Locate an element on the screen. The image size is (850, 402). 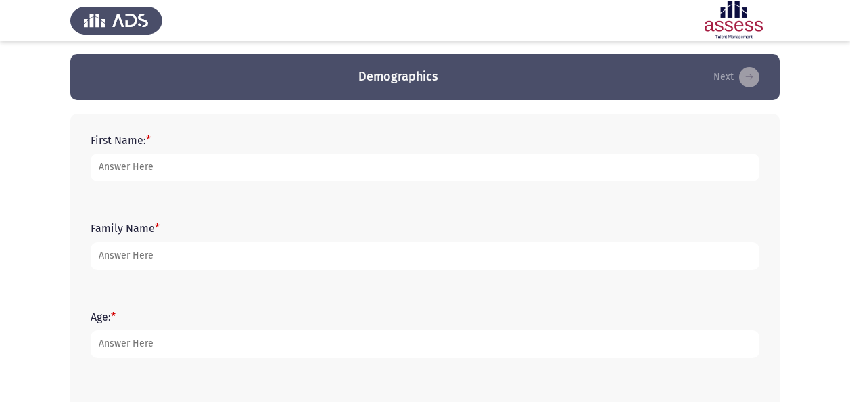
label: Family Name is located at coordinates (125, 228).